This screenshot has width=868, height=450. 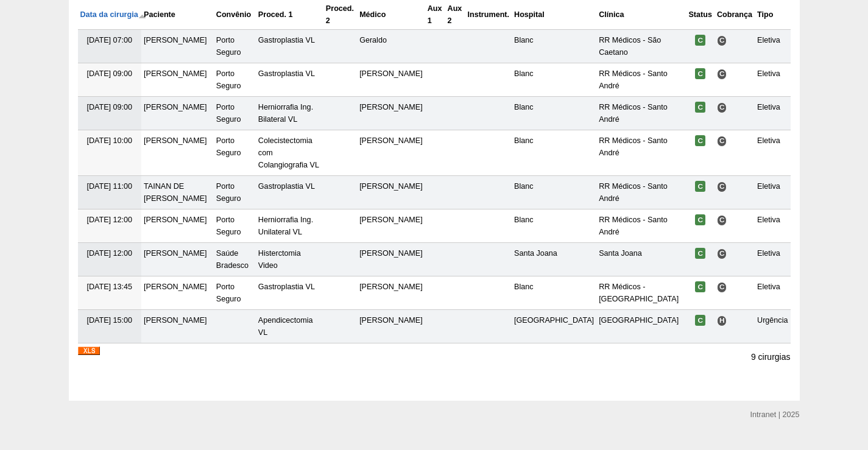 I want to click on td: Apendicectomia VL, so click(x=289, y=326).